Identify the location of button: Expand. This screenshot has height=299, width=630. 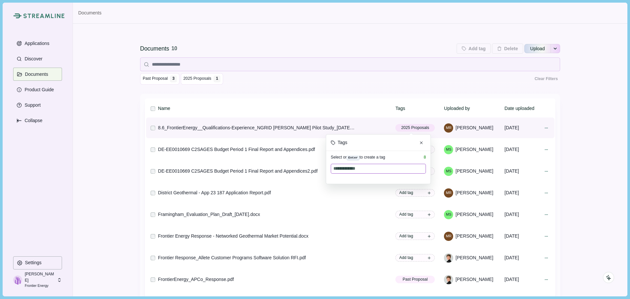
(37, 120).